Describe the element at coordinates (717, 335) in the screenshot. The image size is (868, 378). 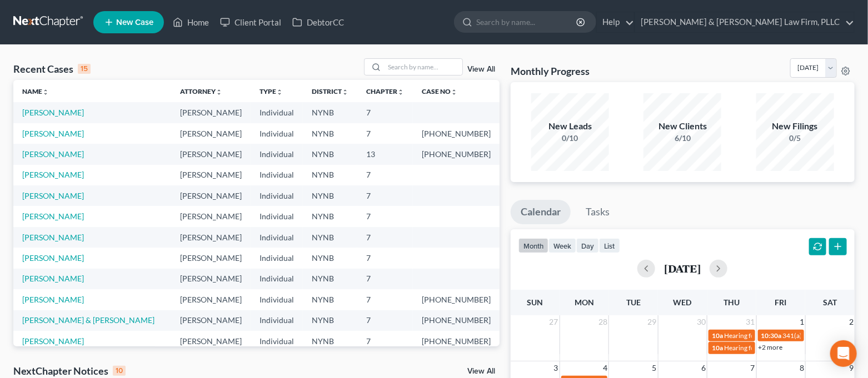
I see `span: 10a` at that location.